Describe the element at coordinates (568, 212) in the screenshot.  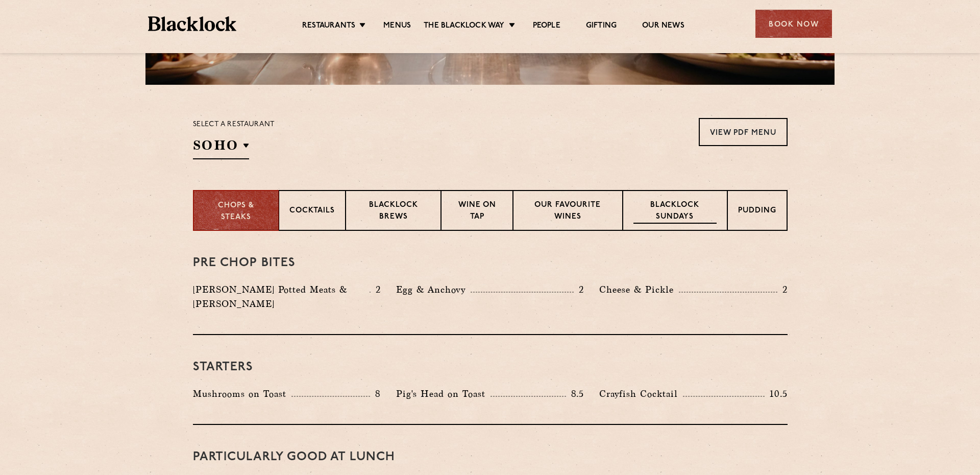
I see `p: Our favourite wines` at that location.